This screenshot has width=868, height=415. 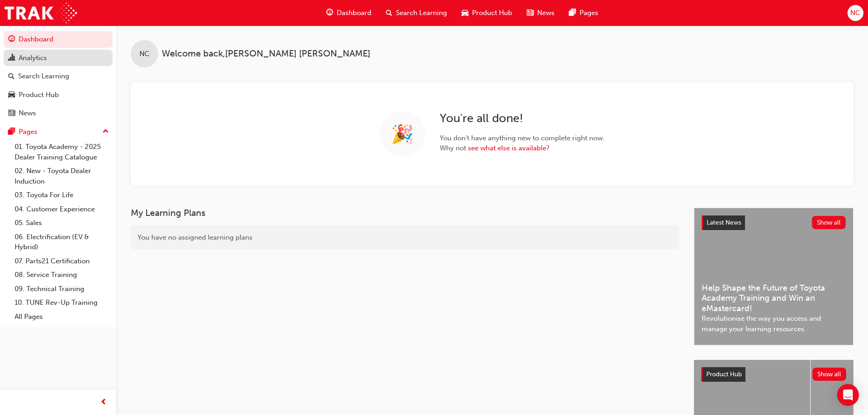 What do you see at coordinates (62, 209) in the screenshot?
I see `a: 04. Customer Experience` at bounding box center [62, 209].